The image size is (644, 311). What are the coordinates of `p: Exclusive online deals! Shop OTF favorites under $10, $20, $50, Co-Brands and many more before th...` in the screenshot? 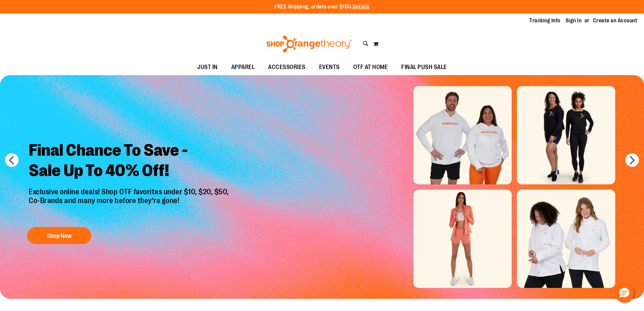 It's located at (130, 204).